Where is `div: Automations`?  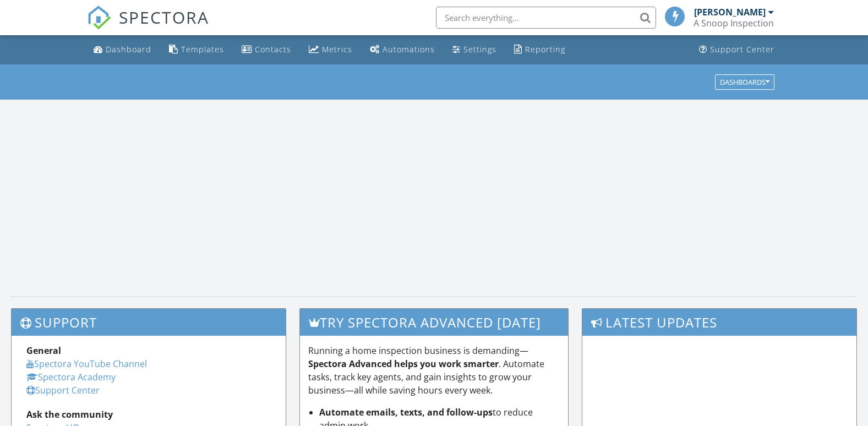
div: Automations is located at coordinates (409, 49).